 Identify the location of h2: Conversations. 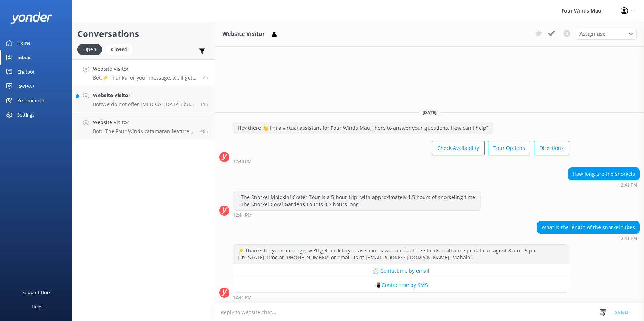
(144, 34).